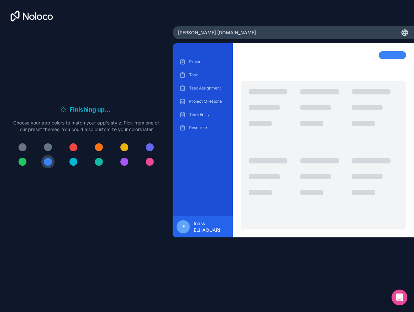 Image resolution: width=414 pixels, height=312 pixels. Describe the element at coordinates (86, 126) in the screenshot. I see `p: Choose your app colors to match your app's style. Pick from one of our preset themes. You could a...` at that location.